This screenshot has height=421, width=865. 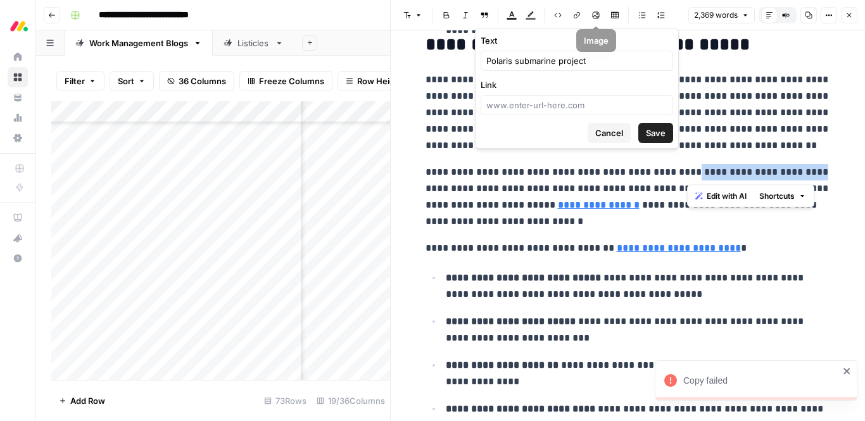 I want to click on label: Link, so click(x=577, y=85).